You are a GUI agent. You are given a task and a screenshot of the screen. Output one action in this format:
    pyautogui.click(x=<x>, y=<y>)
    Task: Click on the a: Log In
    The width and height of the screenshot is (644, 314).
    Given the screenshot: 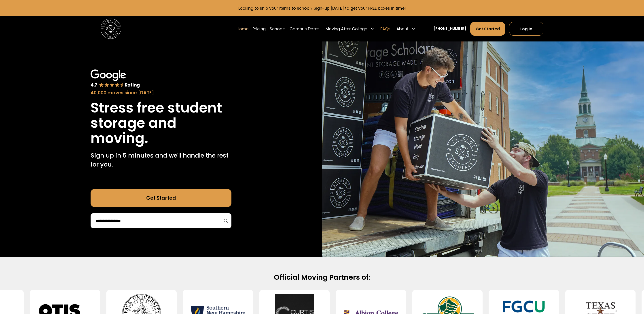 What is the action you would take?
    pyautogui.click(x=526, y=29)
    